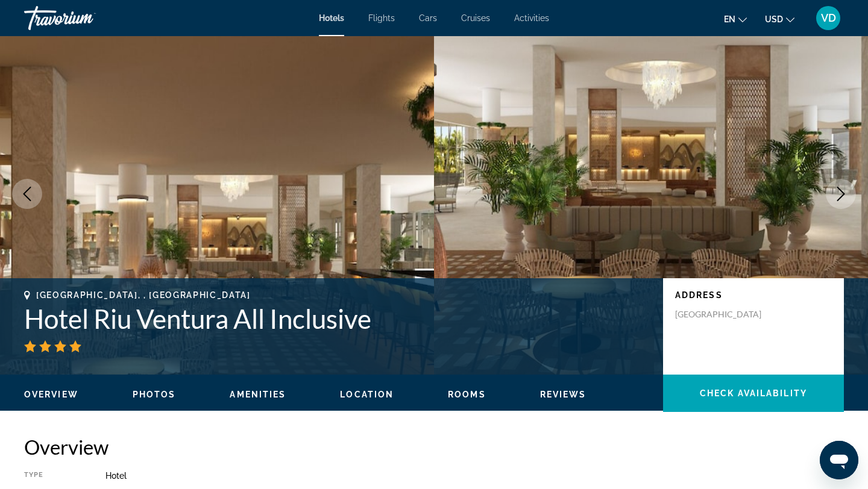 The height and width of the screenshot is (489, 868). Describe the element at coordinates (51, 394) in the screenshot. I see `button: Overview` at that location.